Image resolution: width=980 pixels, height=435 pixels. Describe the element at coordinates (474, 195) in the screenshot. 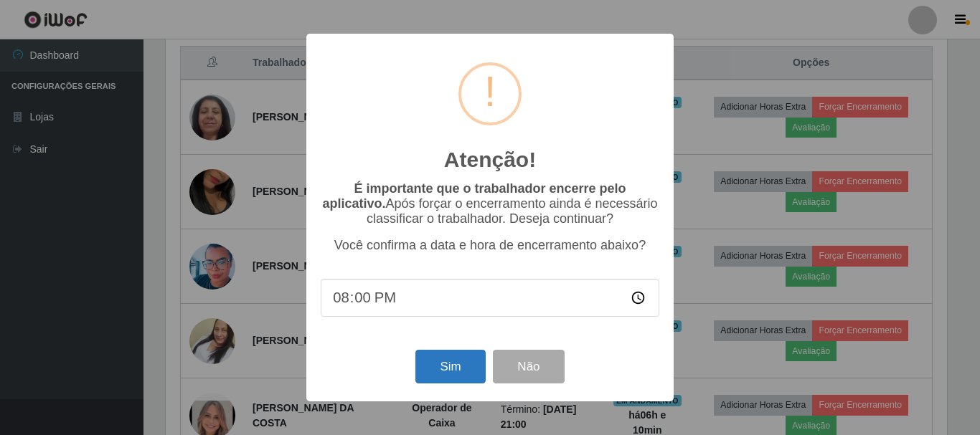

I see `b: É importante que o trabalhador encerre pelo aplicativo.` at that location.